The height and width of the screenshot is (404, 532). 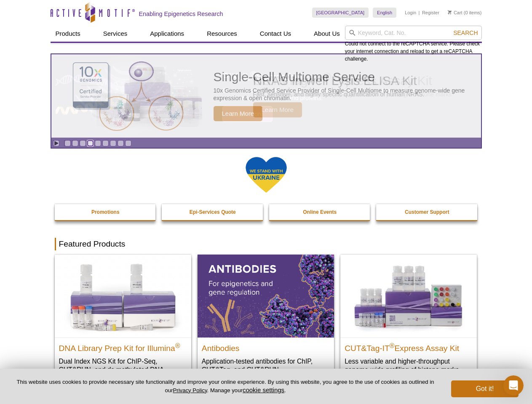 What do you see at coordinates (213, 212) in the screenshot?
I see `strong: Epi-Services Quote` at bounding box center [213, 212].